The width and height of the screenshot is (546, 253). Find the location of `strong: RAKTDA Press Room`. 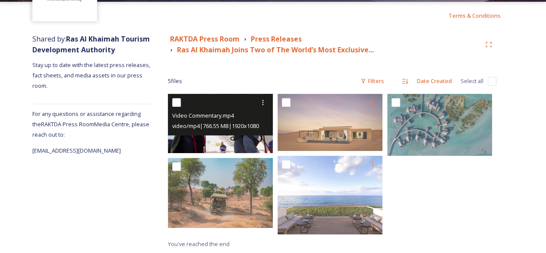

strong: RAKTDA Press Room is located at coordinates (205, 39).